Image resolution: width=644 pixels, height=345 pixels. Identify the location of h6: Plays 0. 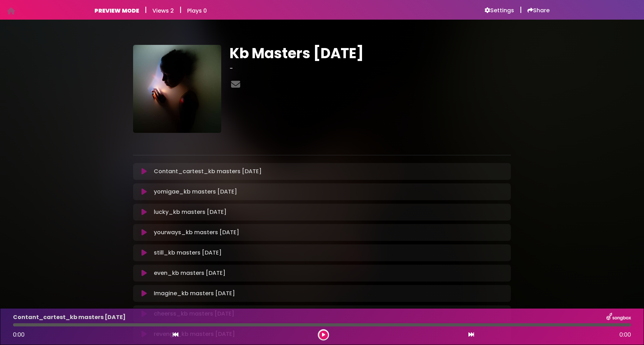
(197, 11).